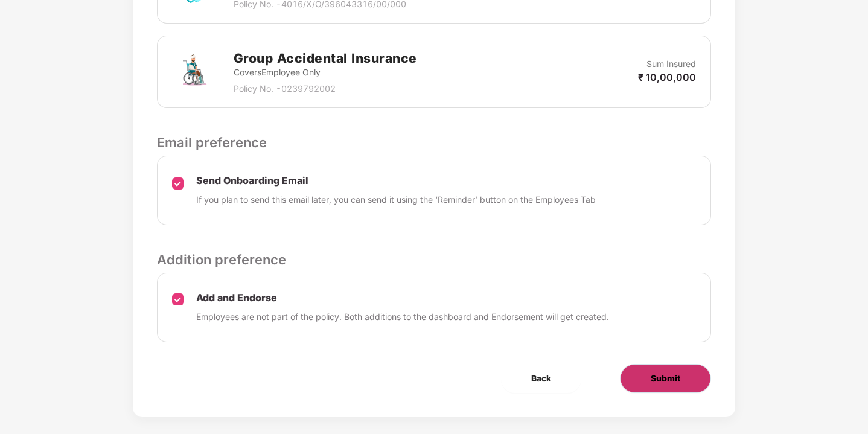 This screenshot has height=434, width=868. Describe the element at coordinates (194, 72) in the screenshot. I see `img: svg+xml;base64,PHN2ZyB4bWxucz0iaHR0cDovL3d3dy53My5vcmcvMjAwMC9zdmciIHdpZHRoPSI3MiIgaGVpZ2h0PSI3Mi...` at that location.